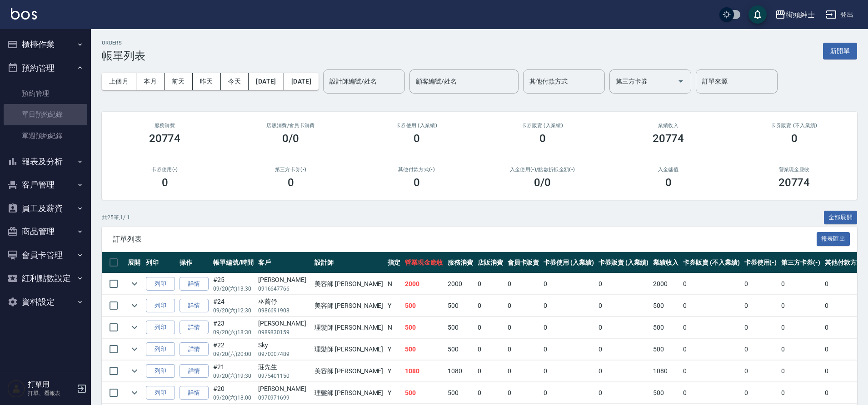 The height and width of the screenshot is (405, 868). Describe the element at coordinates (760, 262) in the screenshot. I see `th: 卡券使用(-)` at that location.